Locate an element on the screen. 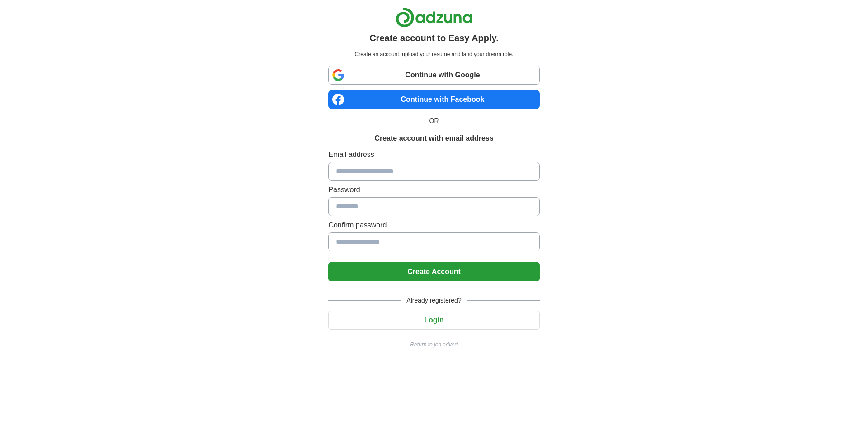  img: Adzuna logo is located at coordinates (434, 17).